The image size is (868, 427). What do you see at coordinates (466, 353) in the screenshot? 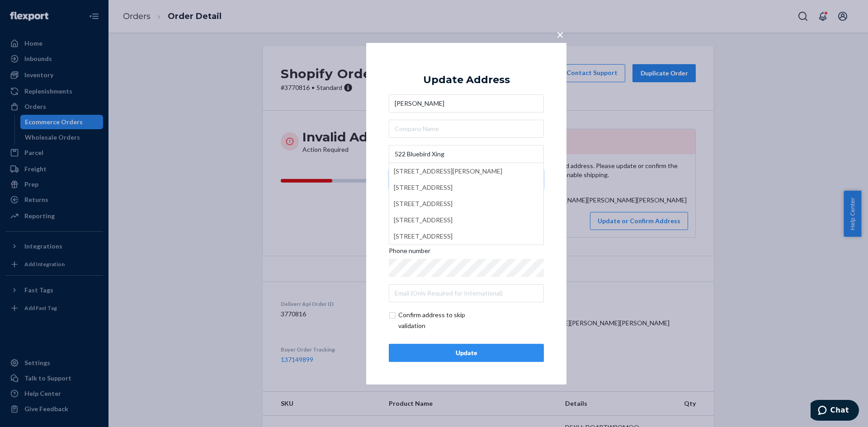
I see `button: Update` at bounding box center [466, 353].